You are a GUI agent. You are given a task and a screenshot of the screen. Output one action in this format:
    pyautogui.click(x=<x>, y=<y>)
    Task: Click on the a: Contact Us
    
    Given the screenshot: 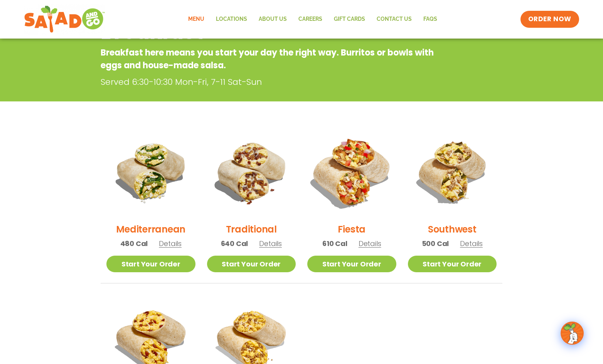 What is the action you would take?
    pyautogui.click(x=394, y=19)
    